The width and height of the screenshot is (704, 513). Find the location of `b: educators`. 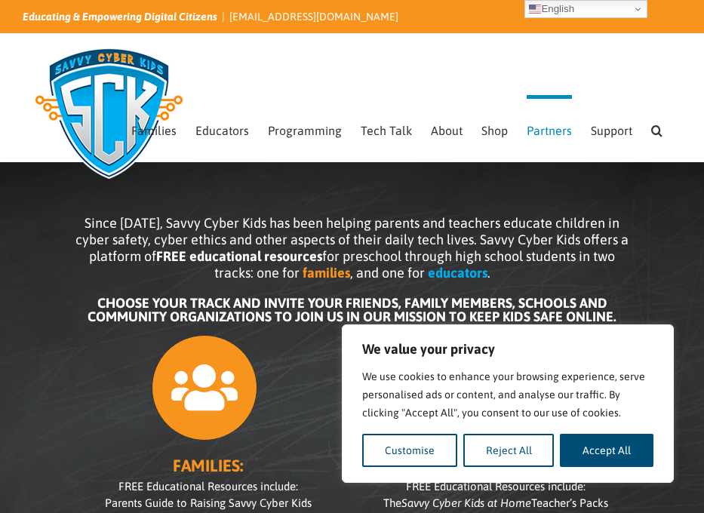

b: educators is located at coordinates (457, 272).